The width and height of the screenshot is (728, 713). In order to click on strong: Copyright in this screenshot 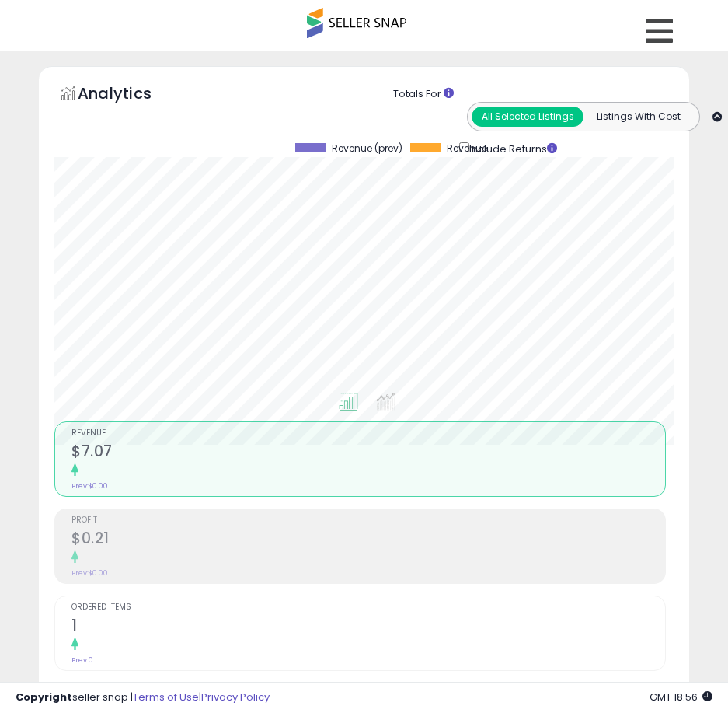, I will do `click(44, 696)`.